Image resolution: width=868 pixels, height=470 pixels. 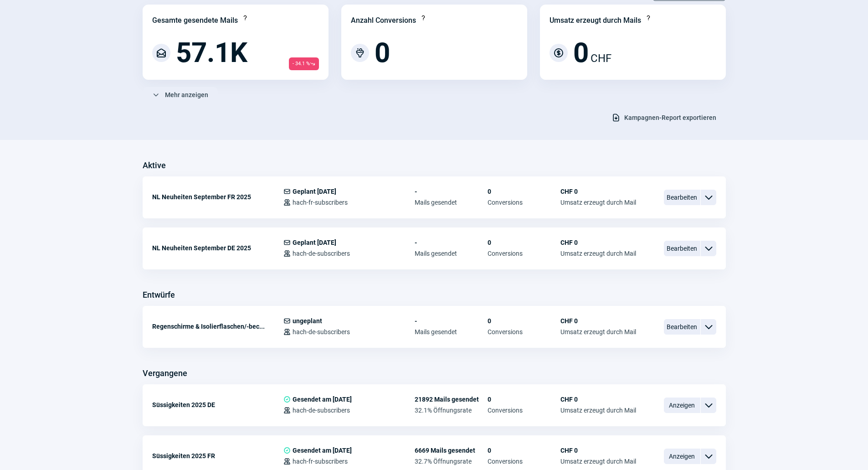 I want to click on span: Mehr anzeigen, so click(x=186, y=95).